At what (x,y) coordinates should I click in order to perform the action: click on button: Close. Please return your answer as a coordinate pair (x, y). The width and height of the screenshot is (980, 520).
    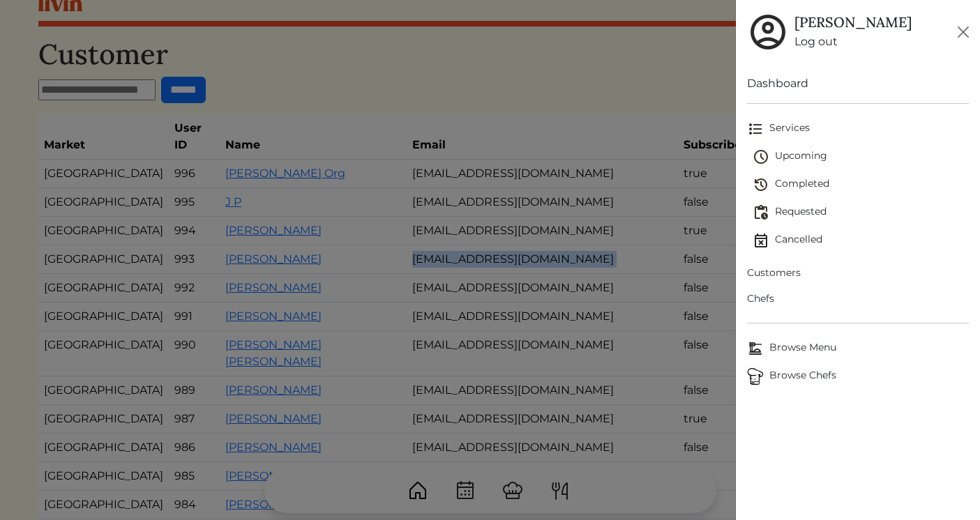
    Looking at the image, I should click on (963, 32).